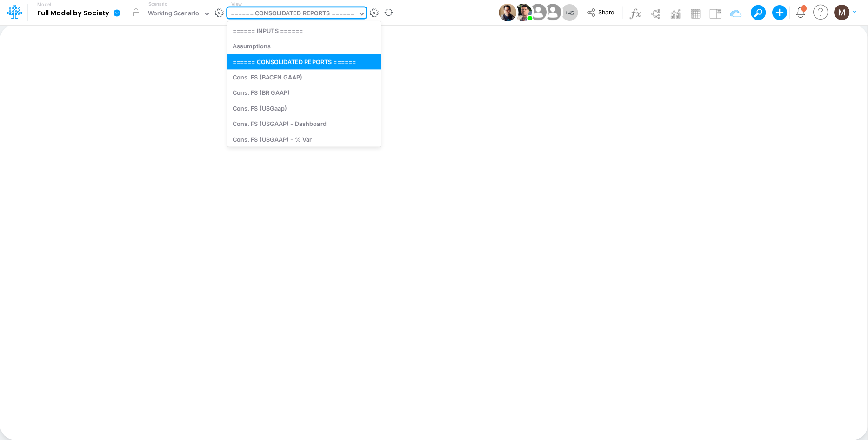 This screenshot has width=868, height=440. What do you see at coordinates (174, 14) in the screenshot?
I see `div: Working Scenario` at bounding box center [174, 14].